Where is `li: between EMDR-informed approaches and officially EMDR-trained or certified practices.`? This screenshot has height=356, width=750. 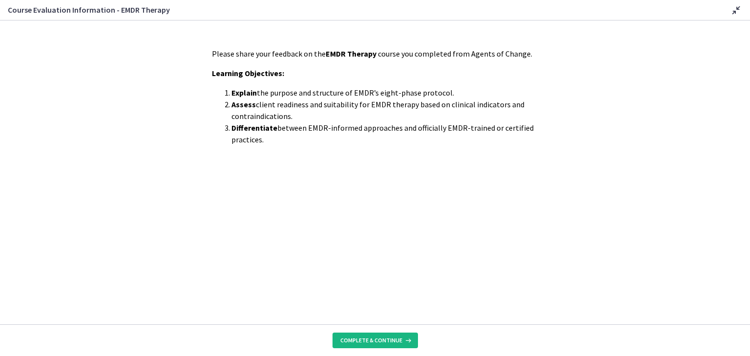 li: between EMDR-informed approaches and officially EMDR-trained or certified practices. is located at coordinates (385, 134).